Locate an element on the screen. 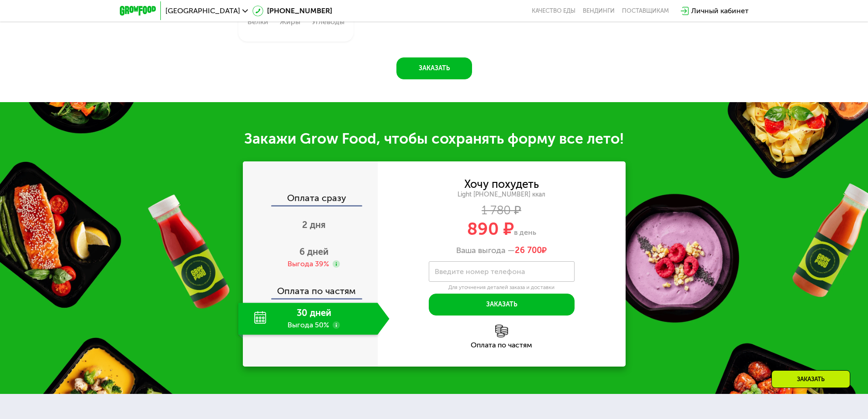  div: Ваша выгода — is located at coordinates (501, 251).